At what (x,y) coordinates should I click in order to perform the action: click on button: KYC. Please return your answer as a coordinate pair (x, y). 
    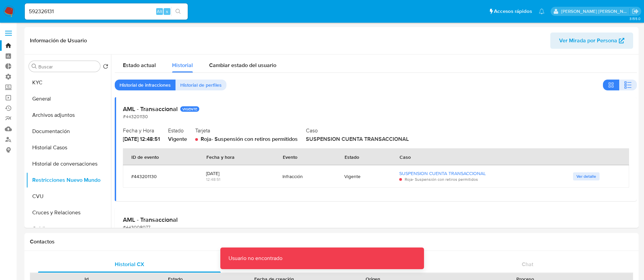
    Looking at the image, I should click on (68, 82).